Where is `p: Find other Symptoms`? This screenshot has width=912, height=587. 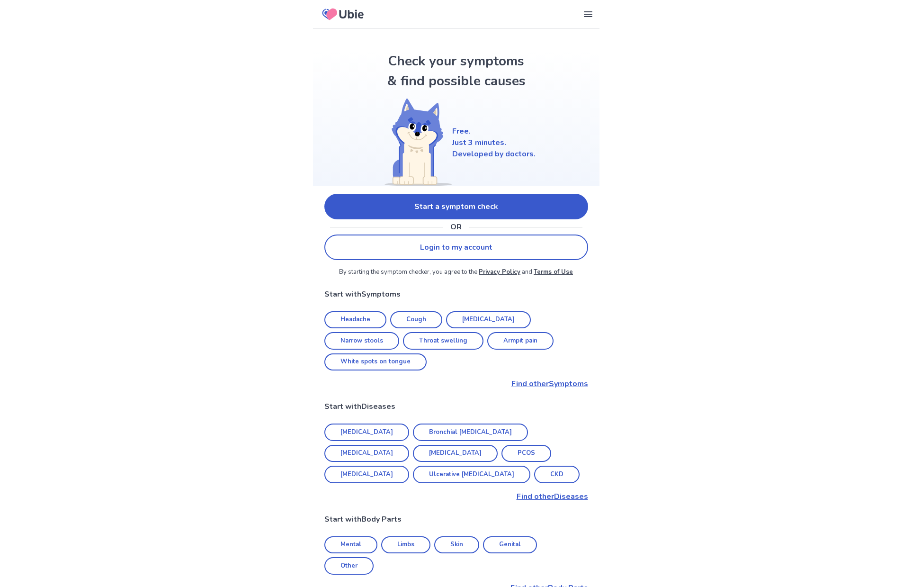
p: Find other Symptoms is located at coordinates (456, 383).